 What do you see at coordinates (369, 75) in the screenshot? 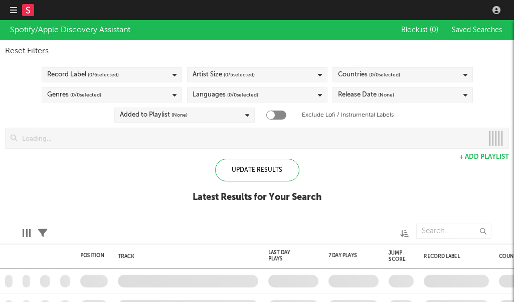
I see `div: Countries` at bounding box center [369, 75].